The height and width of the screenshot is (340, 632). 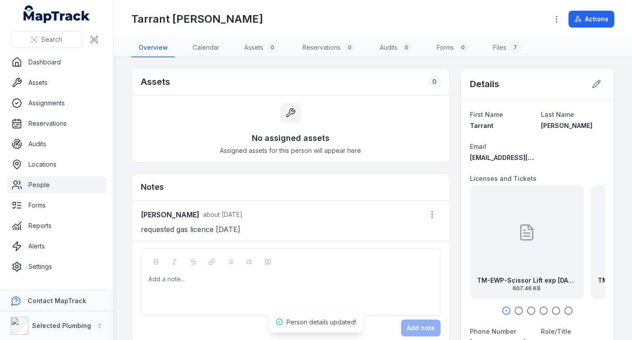 What do you see at coordinates (486, 114) in the screenshot?
I see `span: First Name` at bounding box center [486, 114].